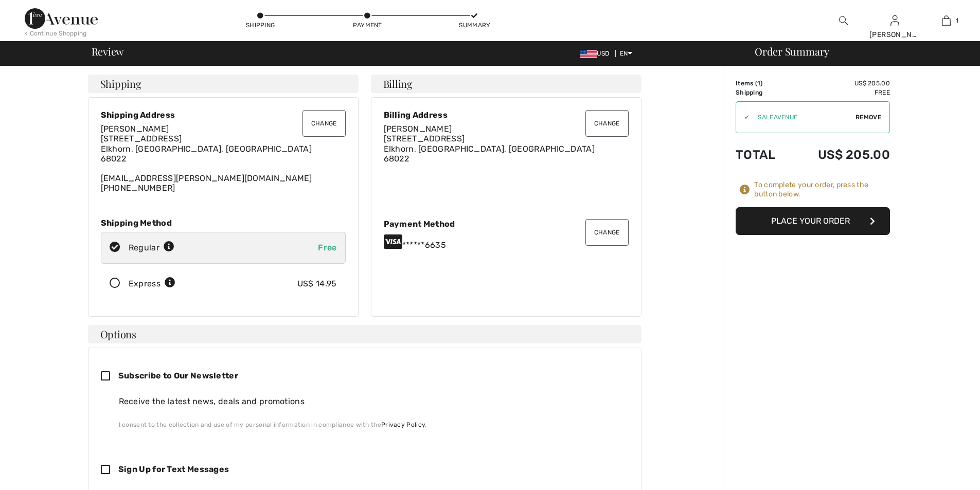 This screenshot has height=490, width=980. Describe the element at coordinates (946, 20) in the screenshot. I see `img: My Bag` at that location.